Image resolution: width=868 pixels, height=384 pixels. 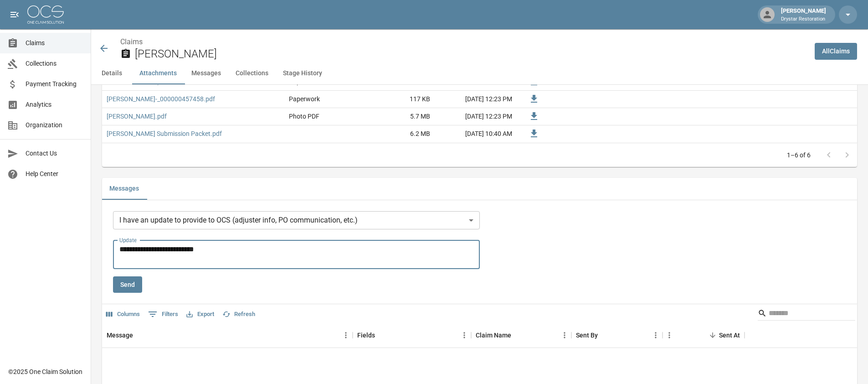 What do you see at coordinates (54, 104) in the screenshot?
I see `span: Analytics` at bounding box center [54, 104].